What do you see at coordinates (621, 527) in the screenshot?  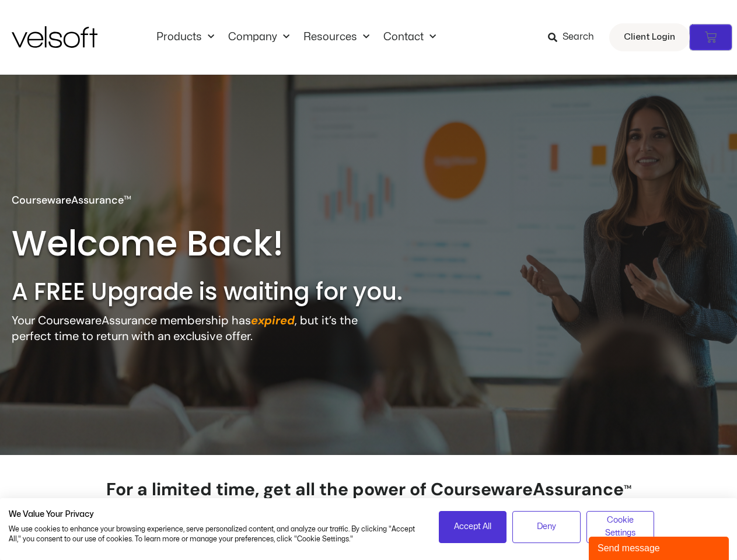 I see `button: Adjust cookie preferences` at bounding box center [621, 527].